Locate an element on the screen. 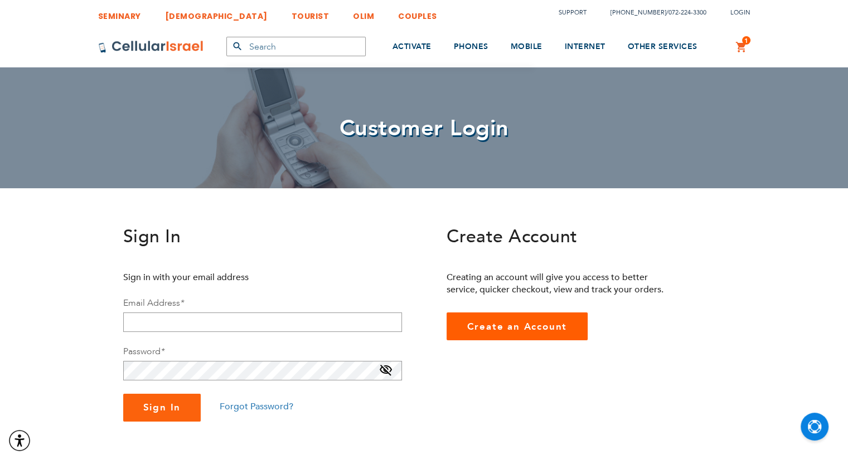 Image resolution: width=848 pixels, height=460 pixels. a: Create an Account is located at coordinates (517, 327).